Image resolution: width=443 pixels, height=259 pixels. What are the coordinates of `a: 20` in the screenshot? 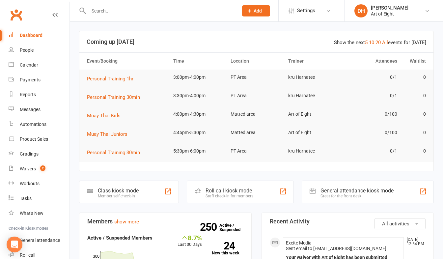 It's located at (379, 43).